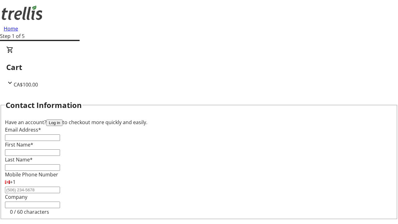 Image resolution: width=398 pixels, height=224 pixels. Describe the element at coordinates (30, 212) in the screenshot. I see `tr-character-limit: 0 / 60 characters` at that location.